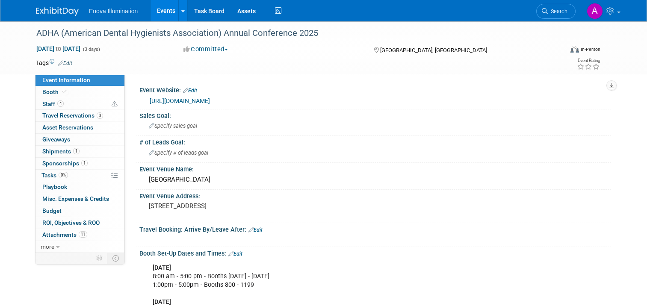 The image size is (647, 306). What do you see at coordinates (80, 151) in the screenshot?
I see `a: Shipments1` at bounding box center [80, 151].